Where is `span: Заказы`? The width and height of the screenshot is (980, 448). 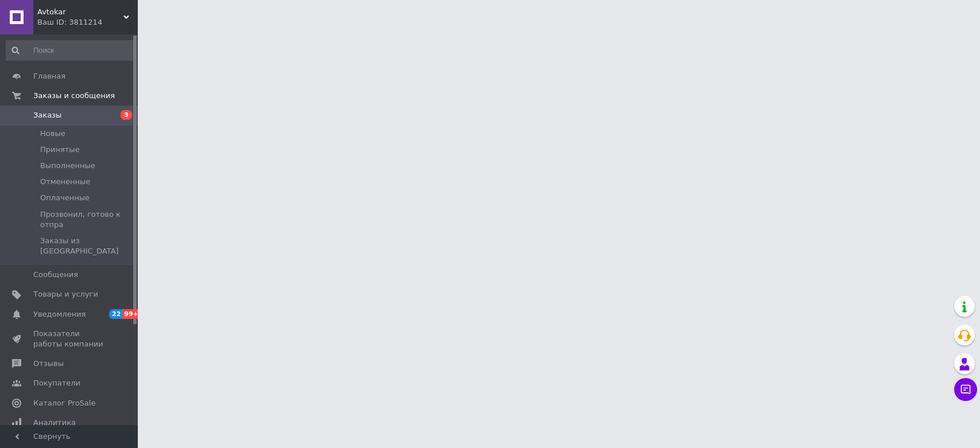 span: Заказы is located at coordinates (47, 115).